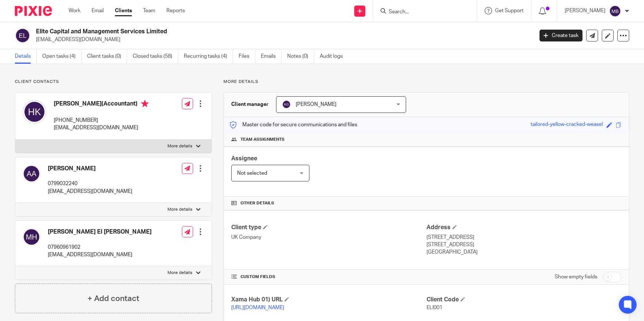  I want to click on h4: Address, so click(524, 228).